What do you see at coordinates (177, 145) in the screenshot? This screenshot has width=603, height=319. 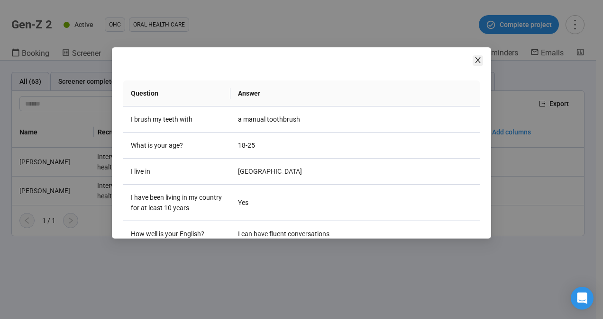 I see `td: What is your age?` at bounding box center [177, 145].